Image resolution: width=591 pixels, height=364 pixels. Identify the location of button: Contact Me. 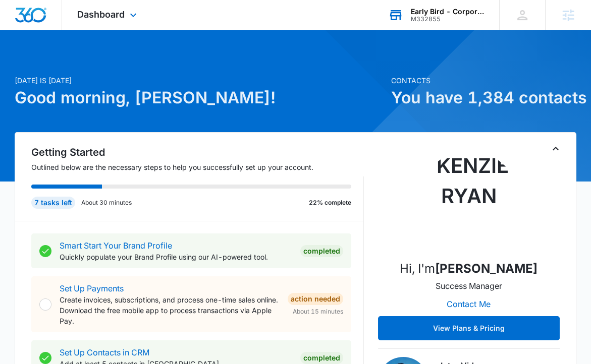
(468, 304).